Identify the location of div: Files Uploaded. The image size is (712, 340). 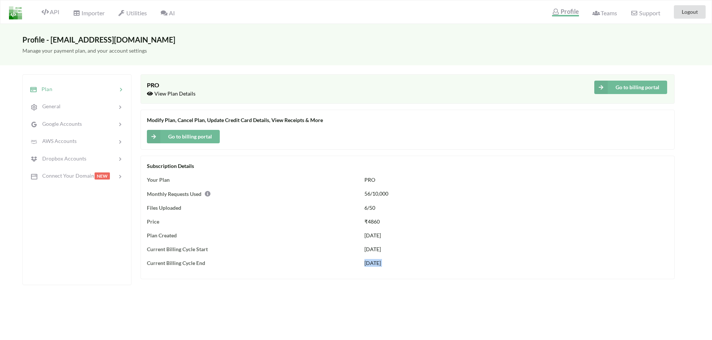
(251, 208).